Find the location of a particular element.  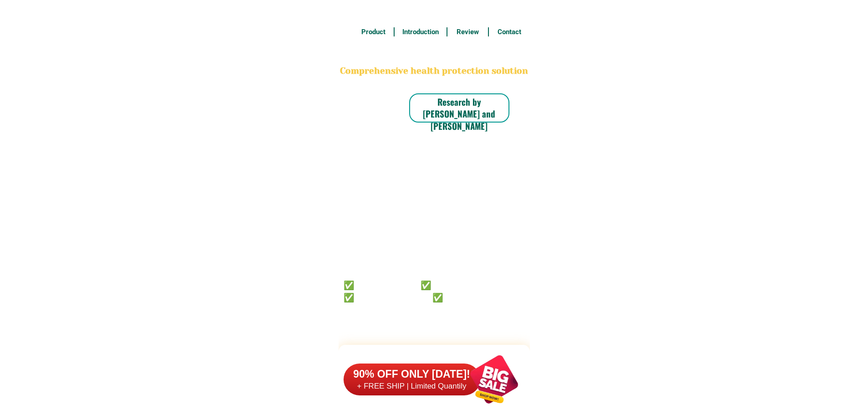

h2: BONA VITA COFFEE is located at coordinates (434, 54).